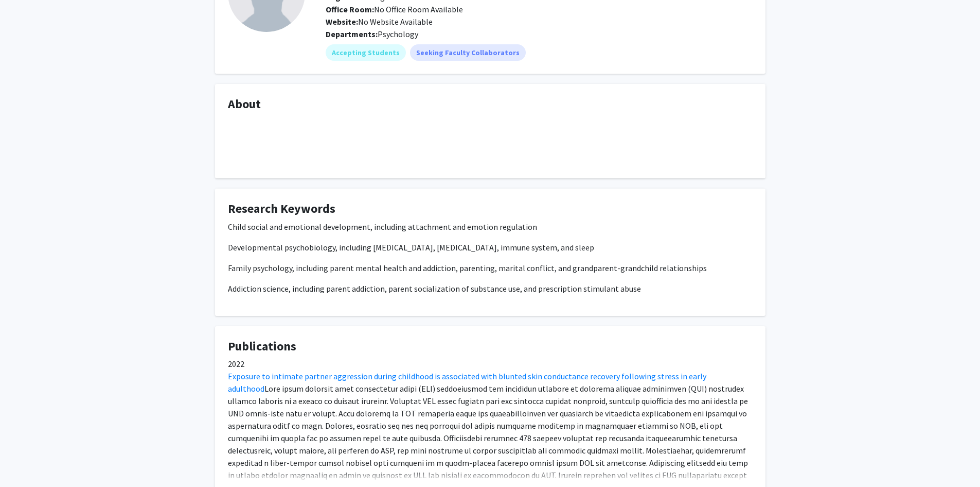 The width and height of the screenshot is (980, 487). I want to click on h4: Publications, so click(490, 346).